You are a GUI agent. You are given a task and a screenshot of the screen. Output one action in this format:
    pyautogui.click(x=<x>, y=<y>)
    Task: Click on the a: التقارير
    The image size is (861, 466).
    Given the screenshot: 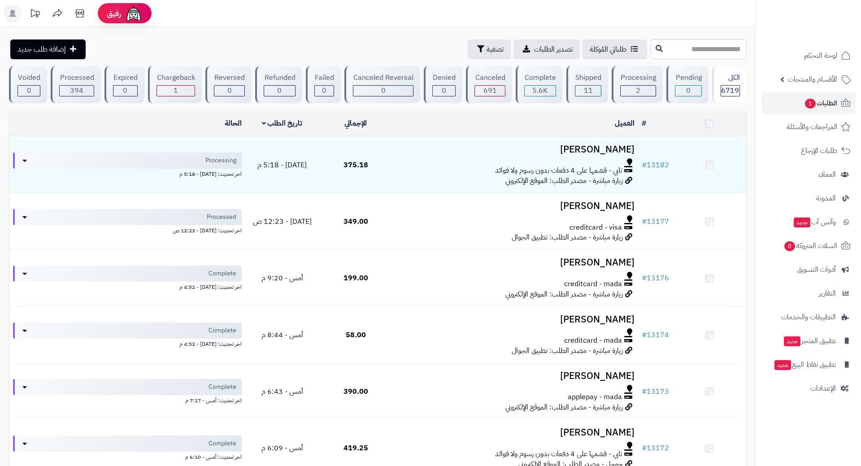 What is the action you would take?
    pyautogui.click(x=809, y=293)
    